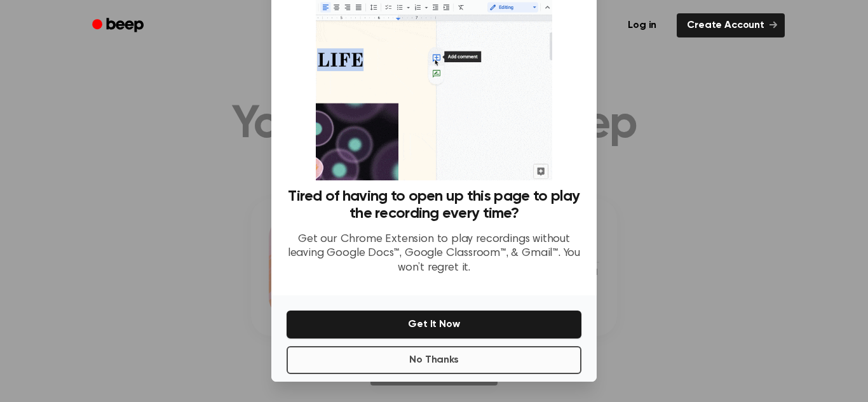  What do you see at coordinates (434, 254) in the screenshot?
I see `p: Get our Chrome Extension to play recordings without leaving Google Docs™, Google Classroom™, & Gm...` at bounding box center [434, 254].